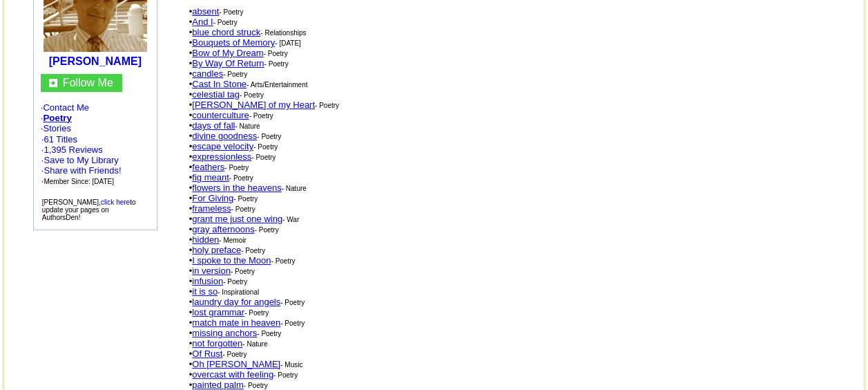 The width and height of the screenshot is (868, 390). I want to click on a: Share with Friends!, so click(82, 170).